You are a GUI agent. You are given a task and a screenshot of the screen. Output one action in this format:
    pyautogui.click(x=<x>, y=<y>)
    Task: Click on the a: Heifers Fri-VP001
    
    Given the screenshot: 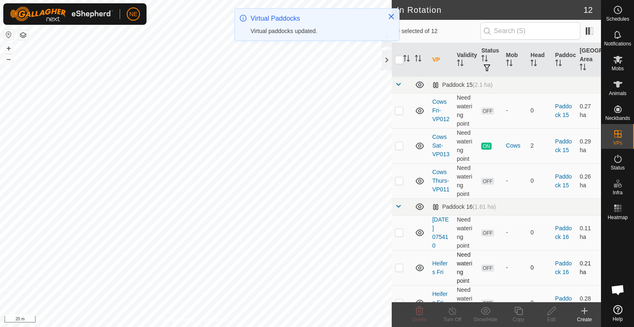 What is the action you would take?
    pyautogui.click(x=441, y=302)
    